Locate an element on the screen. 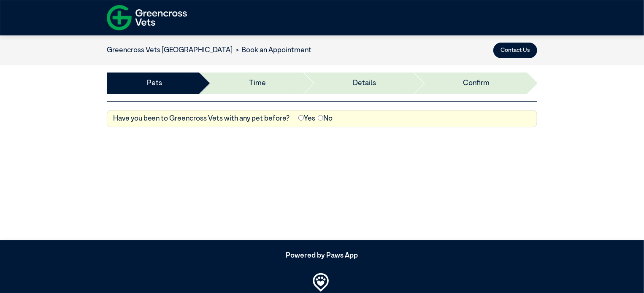 Image resolution: width=644 pixels, height=293 pixels. label: No is located at coordinates (325, 119).